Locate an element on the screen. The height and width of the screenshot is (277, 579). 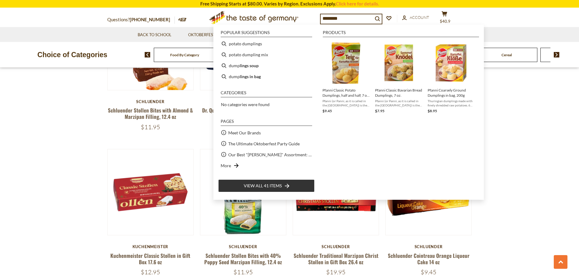
span: $7.95 is located at coordinates (379, 111).